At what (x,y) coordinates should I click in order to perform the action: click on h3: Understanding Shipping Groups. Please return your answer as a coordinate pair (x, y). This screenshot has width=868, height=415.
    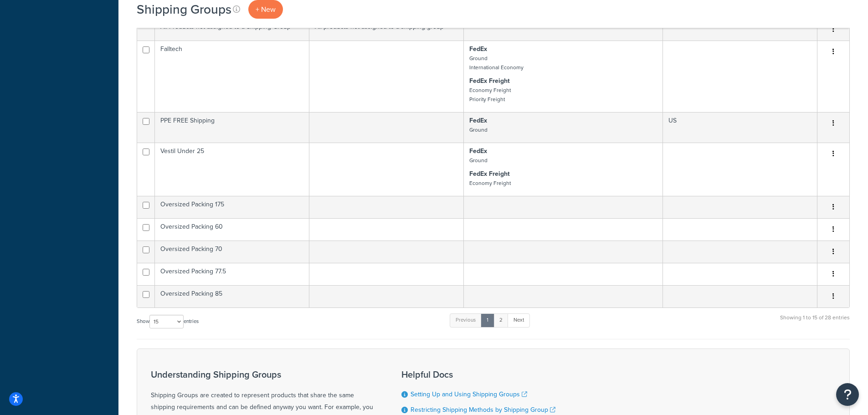
    Looking at the image, I should click on (265, 375).